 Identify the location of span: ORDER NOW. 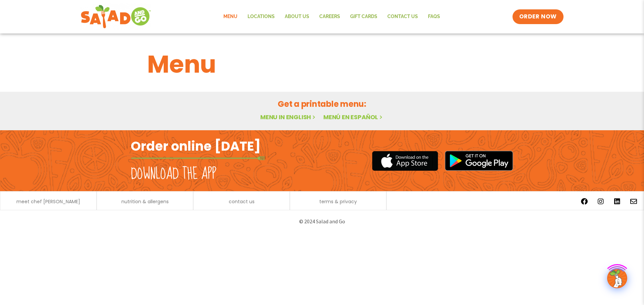
(538, 17).